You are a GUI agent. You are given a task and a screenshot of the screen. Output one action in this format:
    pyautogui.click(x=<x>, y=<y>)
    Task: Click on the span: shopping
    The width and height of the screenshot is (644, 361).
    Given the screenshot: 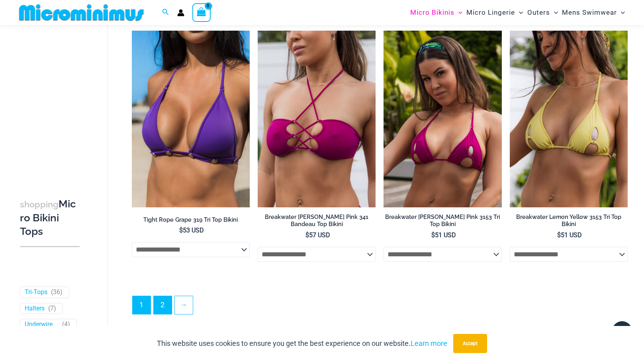 What is the action you would take?
    pyautogui.click(x=39, y=204)
    